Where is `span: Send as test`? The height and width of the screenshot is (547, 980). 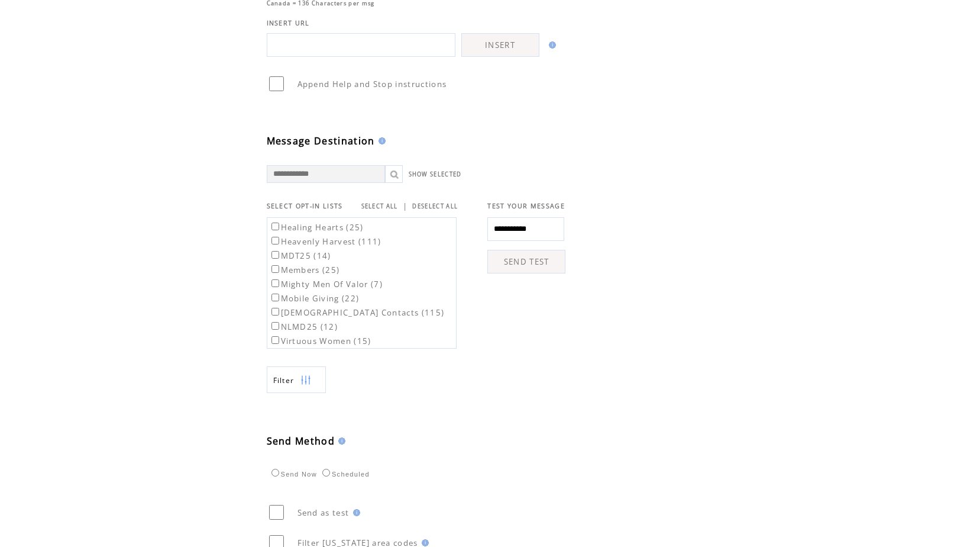
span: Send as test is located at coordinates (324, 513).